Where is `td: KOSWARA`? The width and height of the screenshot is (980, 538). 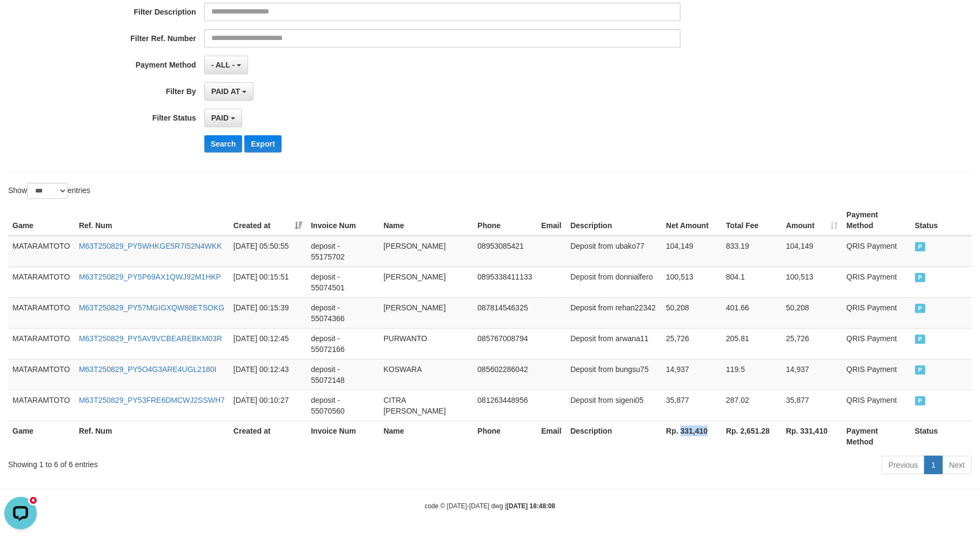
td: KOSWARA is located at coordinates (427, 374).